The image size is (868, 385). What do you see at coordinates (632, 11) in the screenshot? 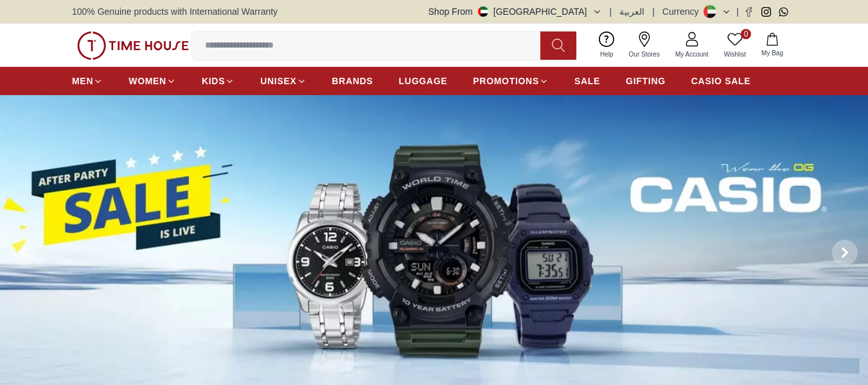
I see `button: العربية` at bounding box center [632, 11].